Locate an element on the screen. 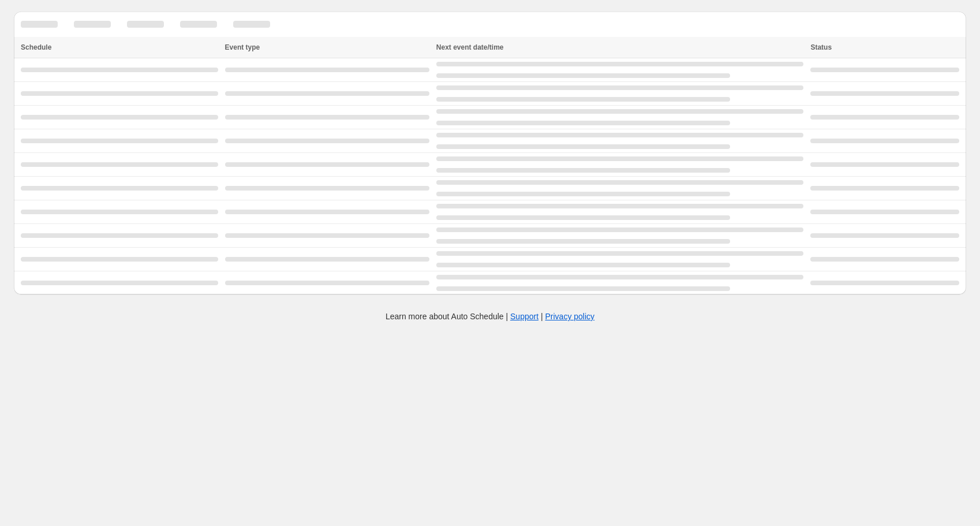  span: Schedule is located at coordinates (36, 47).